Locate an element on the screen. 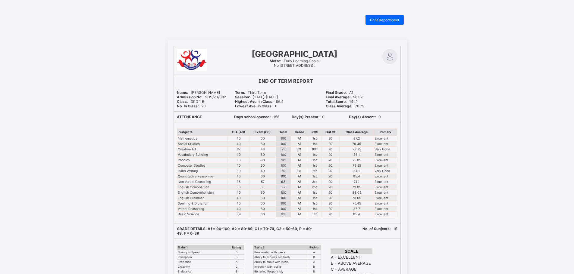 The image size is (574, 274). b: No. of Subjects: is located at coordinates (376, 229).